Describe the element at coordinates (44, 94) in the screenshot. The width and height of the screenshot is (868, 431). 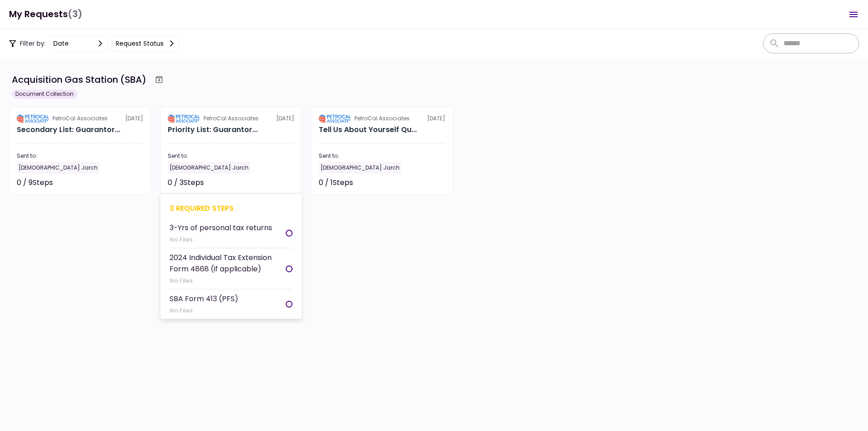
I see `div: Document Collection` at that location.